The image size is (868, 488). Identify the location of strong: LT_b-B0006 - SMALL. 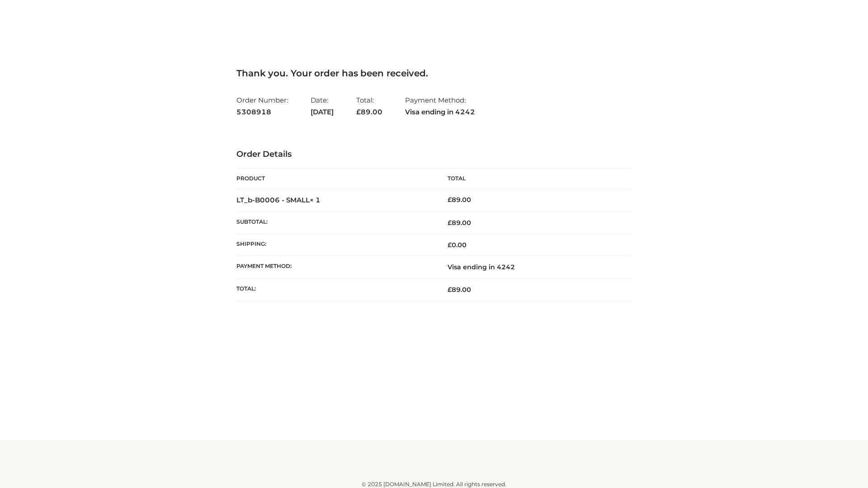
(278, 200).